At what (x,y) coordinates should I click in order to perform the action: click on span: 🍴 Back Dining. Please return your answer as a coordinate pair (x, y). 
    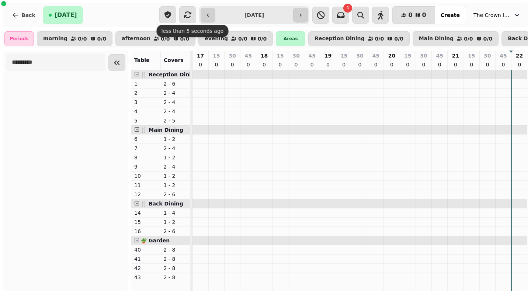
    Looking at the image, I should click on (162, 203).